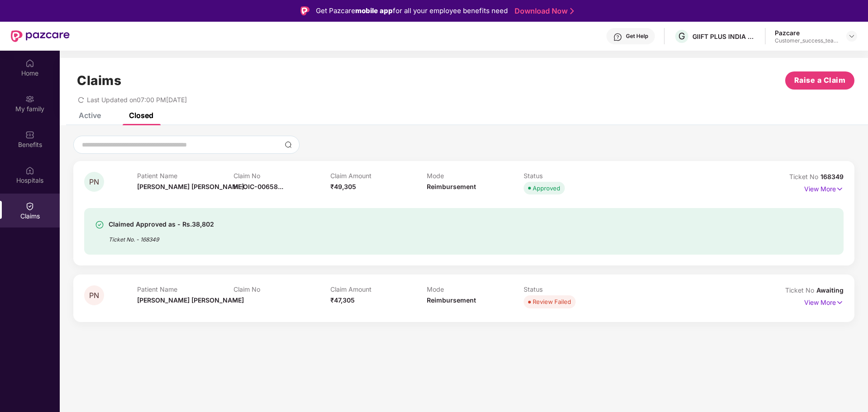  I want to click on img: svg+xml;base64,PHN2ZyBpZD0iRHJvcGRvd24tMzJ4MzIiIHhtbG5zPSJodHRwOi8vd3d3LnczLm9yZy8yMDAwL3N2ZyIgd2..., so click(852, 36).